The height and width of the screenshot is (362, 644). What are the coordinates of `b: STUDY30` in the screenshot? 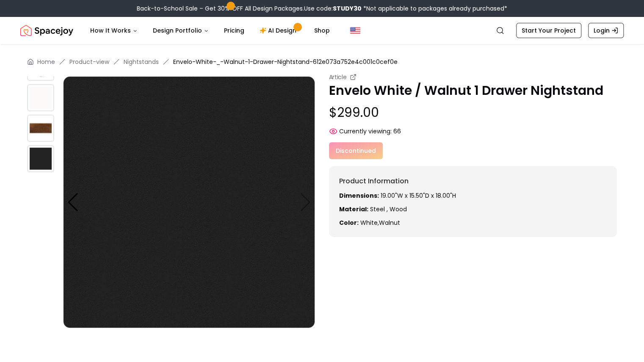 It's located at (347, 8).